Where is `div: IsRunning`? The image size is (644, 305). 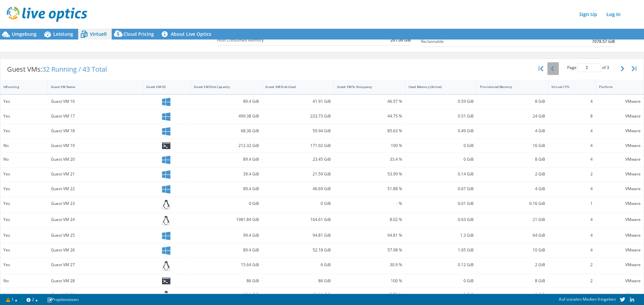 div: IsRunning is located at coordinates (20, 87).